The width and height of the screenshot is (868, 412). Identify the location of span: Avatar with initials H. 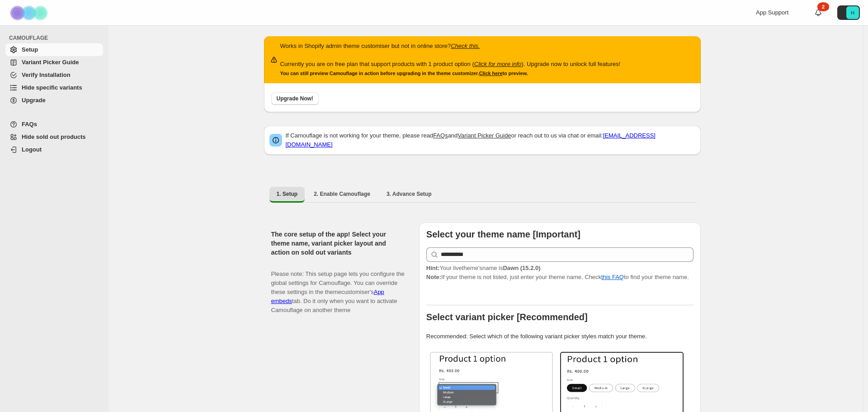
(853, 12).